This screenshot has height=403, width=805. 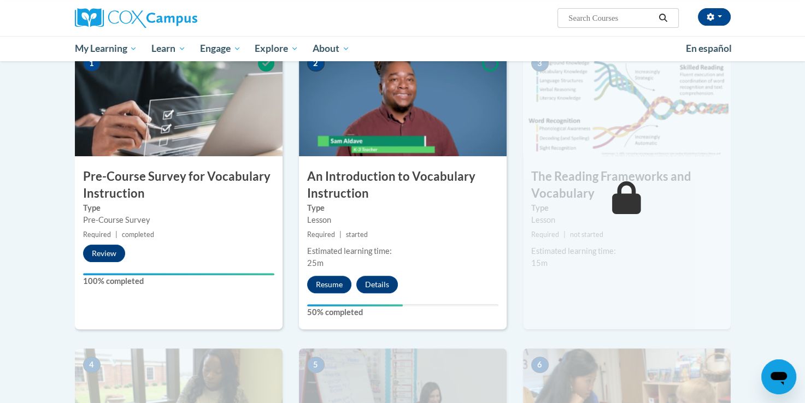 I want to click on button: Search, so click(x=663, y=18).